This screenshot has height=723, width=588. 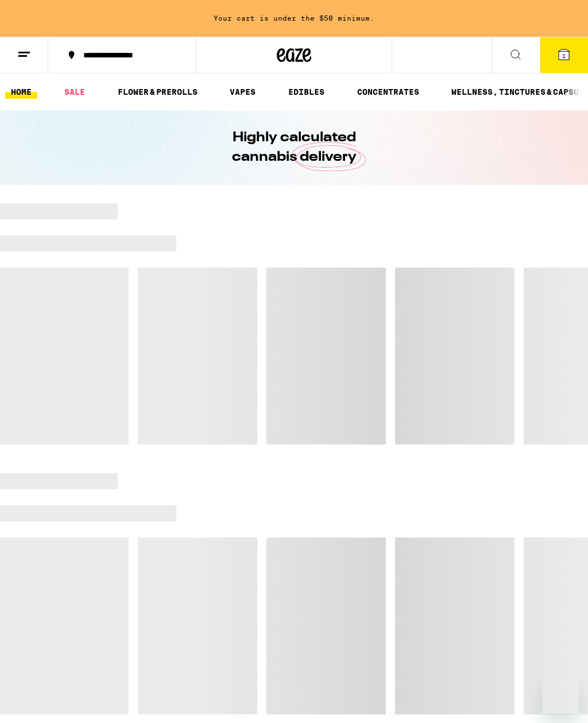 What do you see at coordinates (157, 92) in the screenshot?
I see `a: FLOWER & PREROLLS` at bounding box center [157, 92].